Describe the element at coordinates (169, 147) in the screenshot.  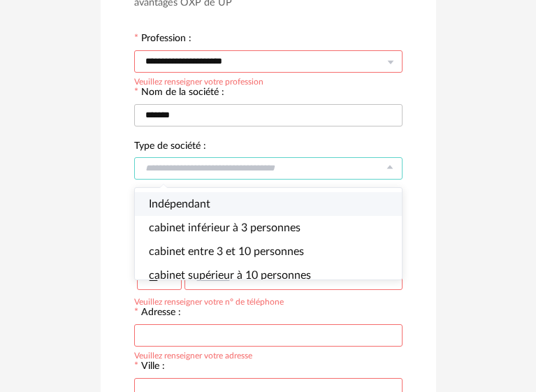
I see `label: Type de société :` at that location.